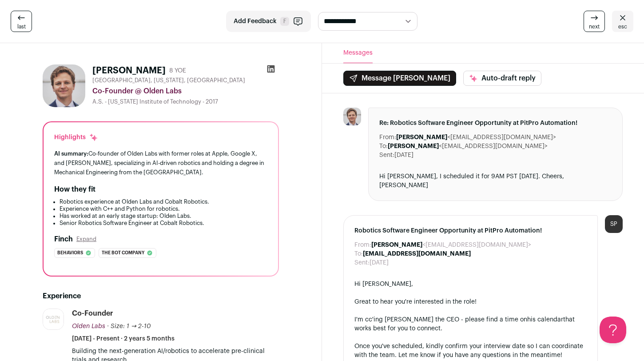 The image size is (644, 361). Describe the element at coordinates (470, 302) in the screenshot. I see `div: Great to hear you're interested in the role!` at that location.